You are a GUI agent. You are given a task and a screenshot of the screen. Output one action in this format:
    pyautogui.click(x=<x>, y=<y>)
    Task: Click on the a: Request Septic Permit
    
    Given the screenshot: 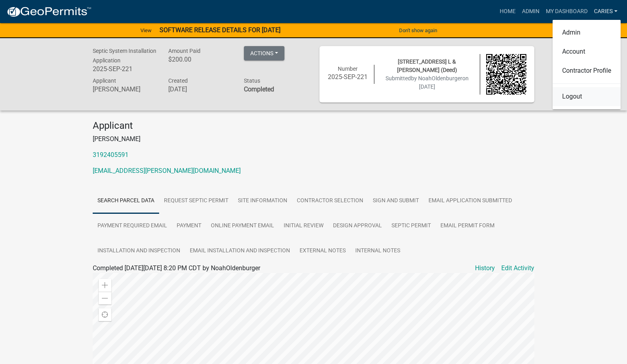 What is the action you would take?
    pyautogui.click(x=196, y=201)
    